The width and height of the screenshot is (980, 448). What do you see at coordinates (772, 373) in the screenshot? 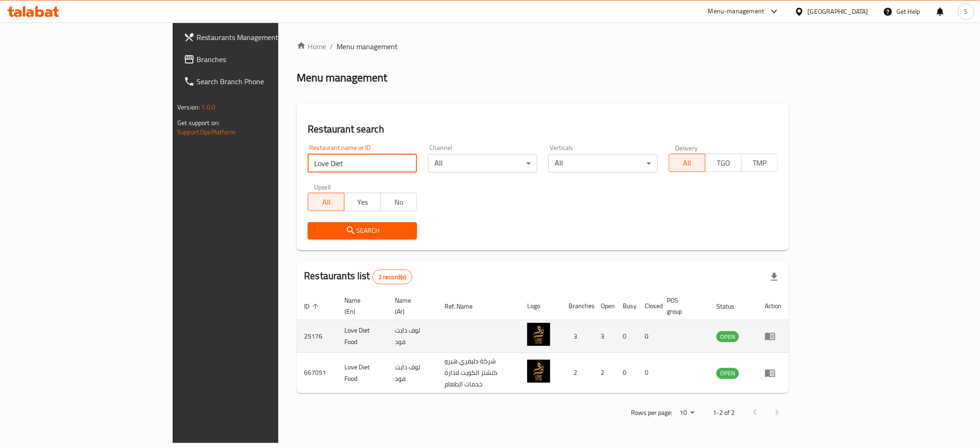
I see `div: Menu` at bounding box center [772, 373].